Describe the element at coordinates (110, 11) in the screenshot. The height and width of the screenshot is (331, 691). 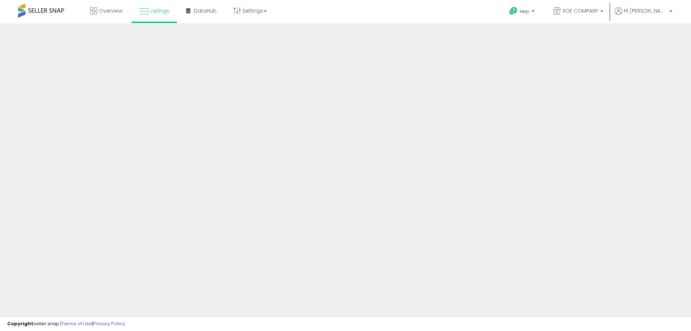
I see `span: Overview` at that location.